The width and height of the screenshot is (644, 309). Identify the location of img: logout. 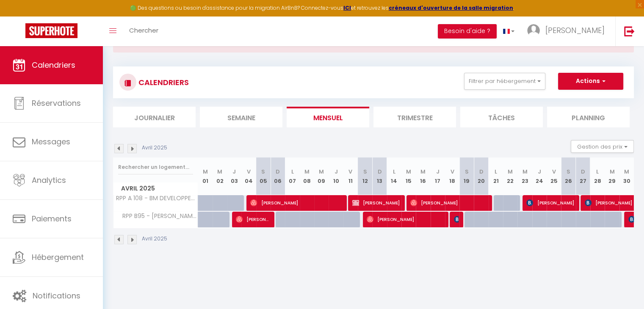
(629, 31).